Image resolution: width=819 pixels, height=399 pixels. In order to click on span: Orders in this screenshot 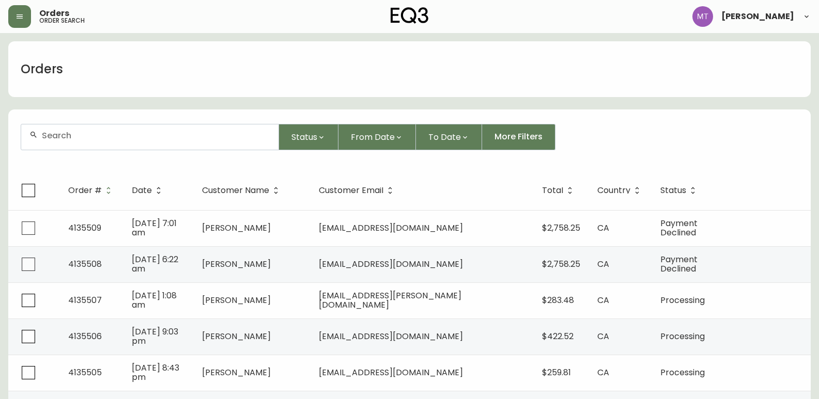, I will do `click(54, 13)`.